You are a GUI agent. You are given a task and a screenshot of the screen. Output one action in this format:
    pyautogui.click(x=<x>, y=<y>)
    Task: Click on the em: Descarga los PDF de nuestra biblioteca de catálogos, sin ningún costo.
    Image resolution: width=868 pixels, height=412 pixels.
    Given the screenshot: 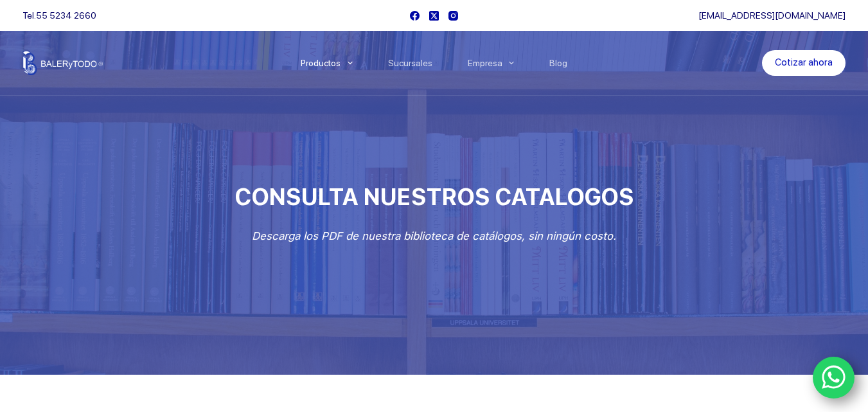 What is the action you would take?
    pyautogui.click(x=434, y=236)
    